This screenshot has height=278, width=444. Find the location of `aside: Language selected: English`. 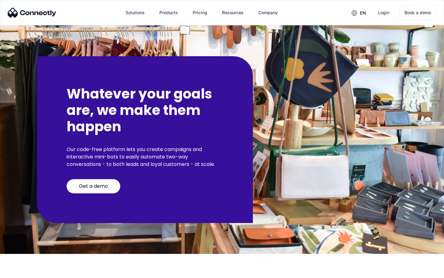

aside: Language selected: English is located at coordinates (22, 271).